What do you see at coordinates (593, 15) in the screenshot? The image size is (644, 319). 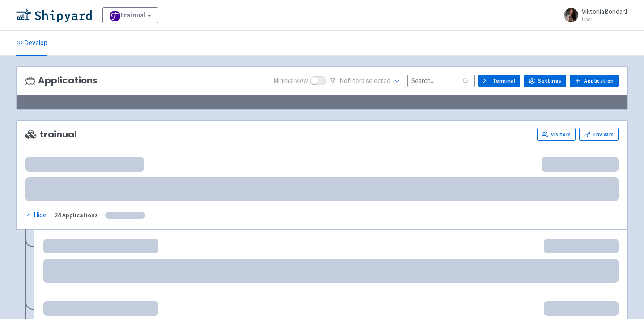 I see `a: ViktoriiaBondar1 User` at bounding box center [593, 15].